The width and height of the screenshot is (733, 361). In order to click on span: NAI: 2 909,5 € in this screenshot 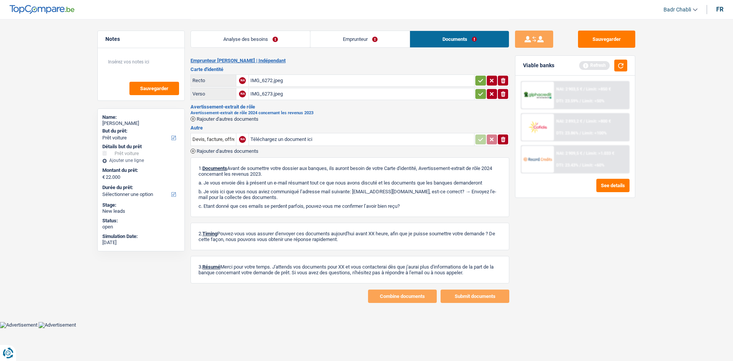, I will do `click(569, 153)`.